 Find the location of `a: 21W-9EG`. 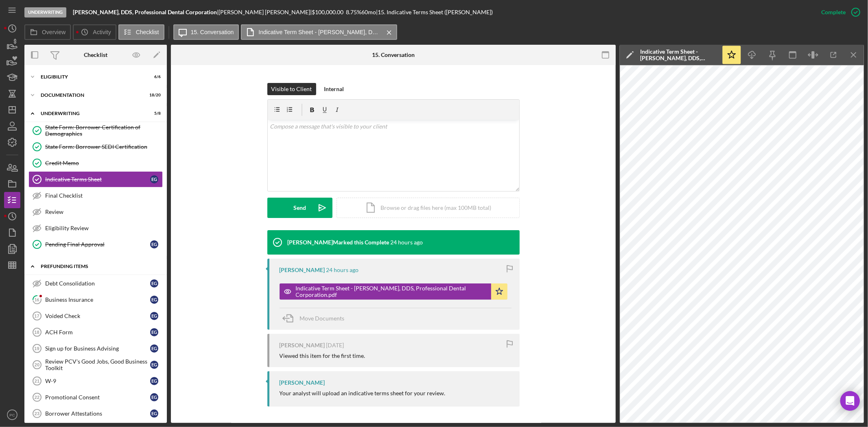

a: 21W-9EG is located at coordinates (95, 381).